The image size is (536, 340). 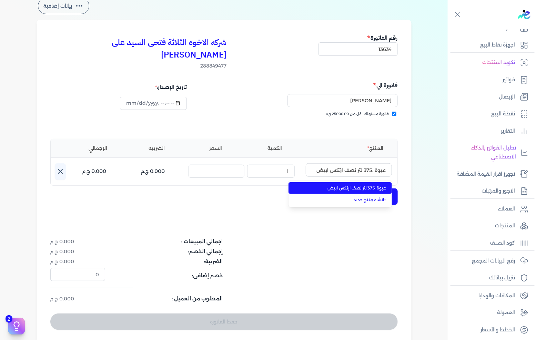 What do you see at coordinates (275, 148) in the screenshot?
I see `li: الكمية` at bounding box center [275, 148].